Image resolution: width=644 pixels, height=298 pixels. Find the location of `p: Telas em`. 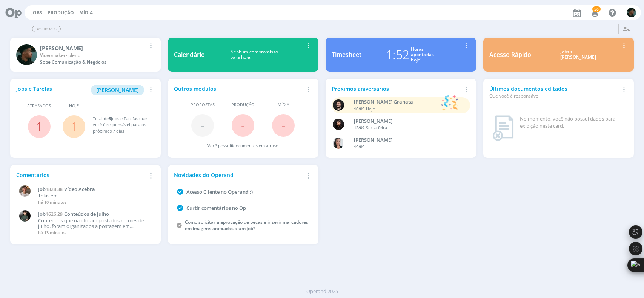

p: Telas em is located at coordinates (94, 196).